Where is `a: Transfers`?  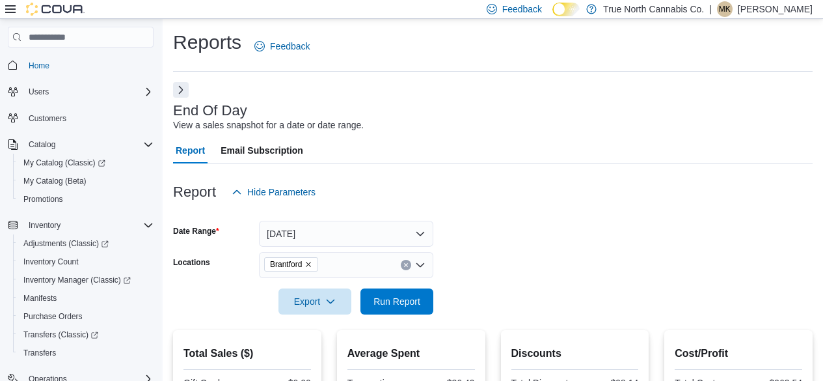 a: Transfers is located at coordinates (40, 353).